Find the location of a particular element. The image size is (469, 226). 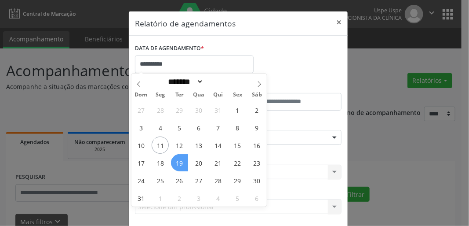

span: Agosto 17, 2025 is located at coordinates (141, 162).